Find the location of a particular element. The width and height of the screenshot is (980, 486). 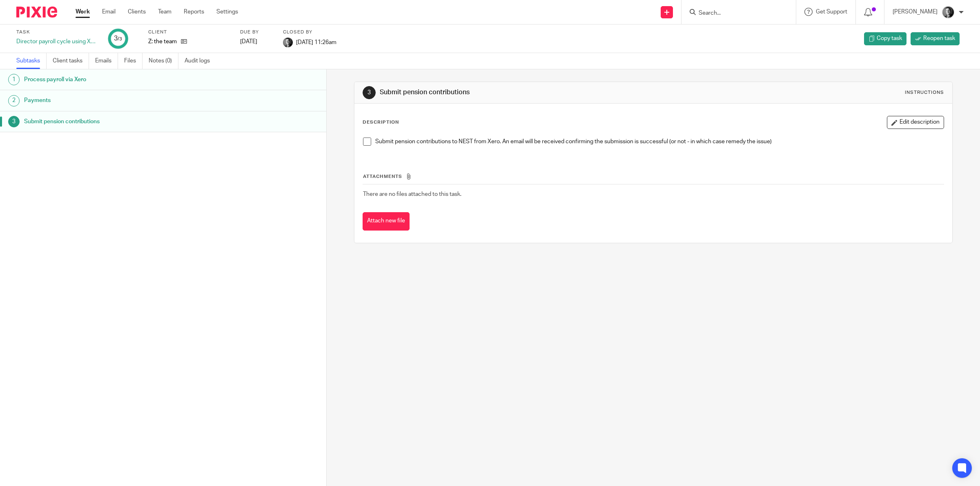

a: Clients is located at coordinates (137, 12).